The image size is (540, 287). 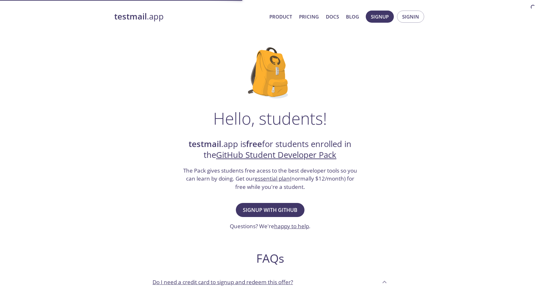 What do you see at coordinates (276, 155) in the screenshot?
I see `a: GitHub Student Developer Pack` at bounding box center [276, 155].